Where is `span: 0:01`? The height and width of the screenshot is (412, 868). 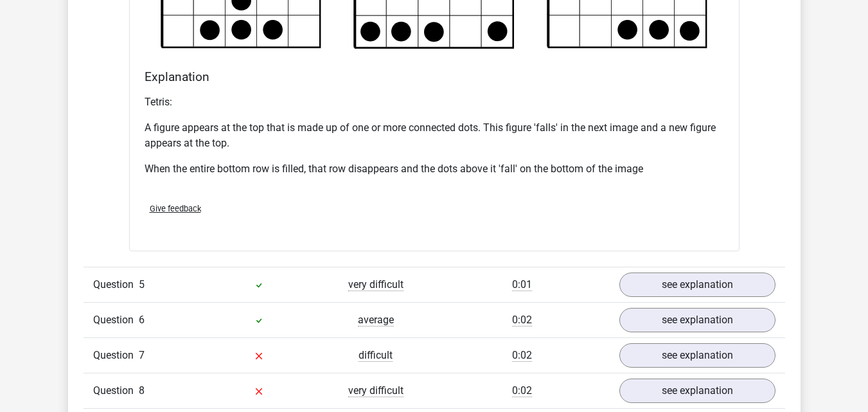
span: 0:01 is located at coordinates (522, 284).